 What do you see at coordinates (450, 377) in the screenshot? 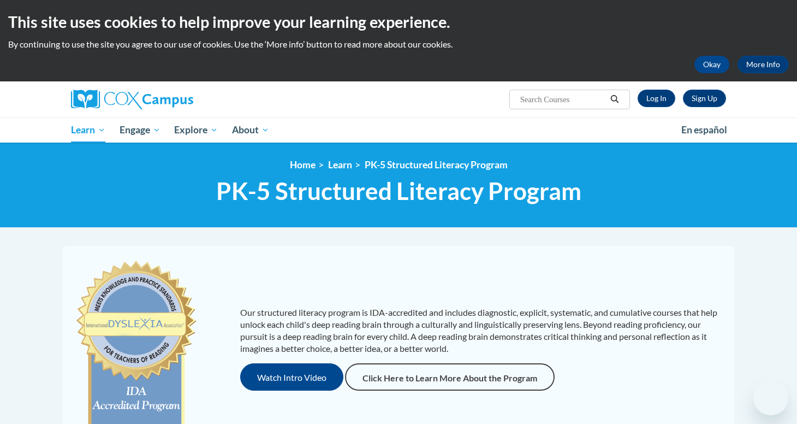
I see `a: Click Here to Learn More About the Program` at bounding box center [450, 377].